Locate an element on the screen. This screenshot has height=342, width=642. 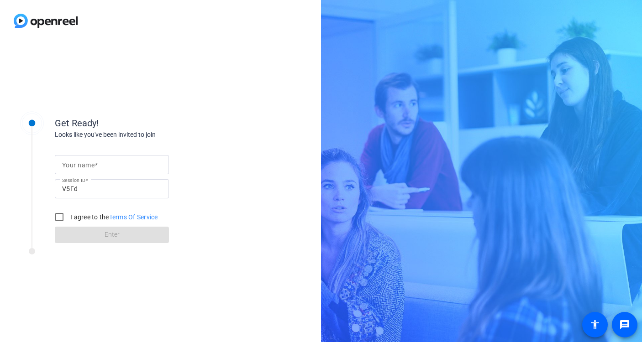
div: Looks like you've been invited to join is located at coordinates (146, 135).